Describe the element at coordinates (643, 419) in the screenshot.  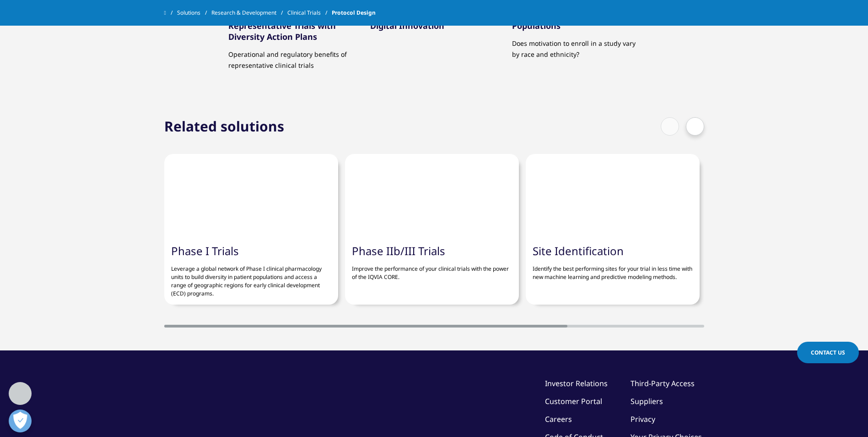
I see `a: Privacy` at that location.